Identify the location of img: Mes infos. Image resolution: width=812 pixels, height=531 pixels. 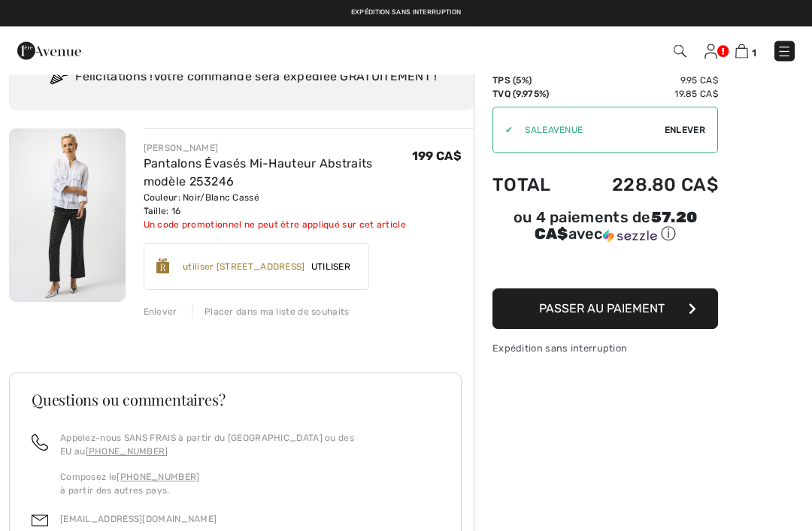
(710, 52).